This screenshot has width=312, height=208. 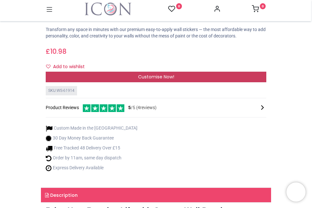 What do you see at coordinates (91, 138) in the screenshot?
I see `li: 30 Day Money Back Guarantee` at bounding box center [91, 138].